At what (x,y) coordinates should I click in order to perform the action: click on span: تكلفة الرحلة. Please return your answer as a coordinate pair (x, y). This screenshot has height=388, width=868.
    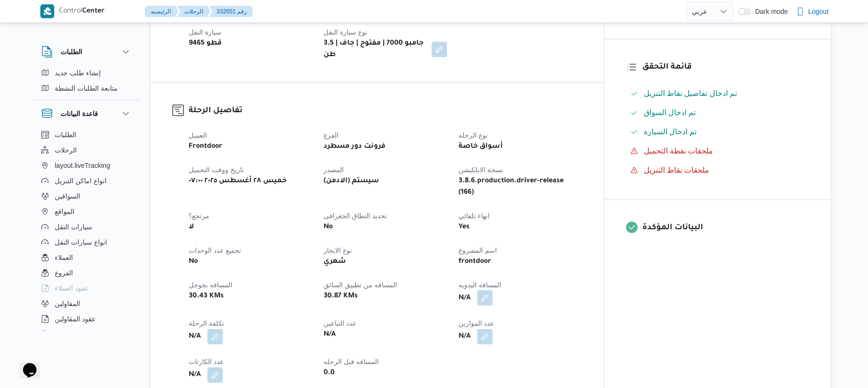
    Looking at the image, I should click on (207, 323).